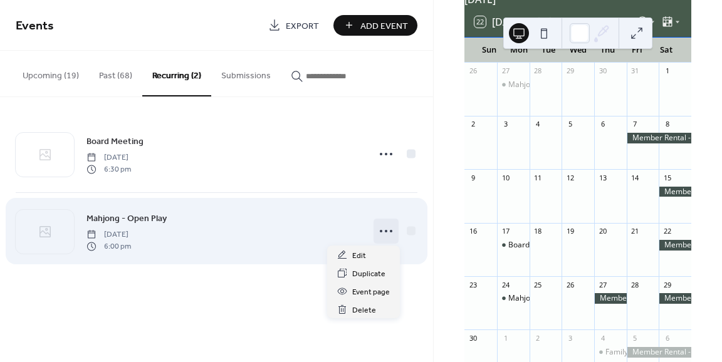  What do you see at coordinates (505, 177) in the screenshot?
I see `div: 10` at bounding box center [505, 177].